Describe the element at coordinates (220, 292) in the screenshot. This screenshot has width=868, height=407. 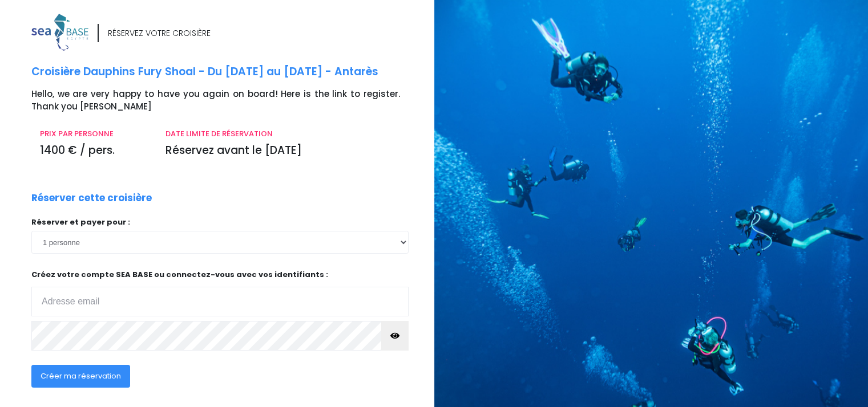
I see `p: Créez votre compte SEA BASE ou connectez-vous avec vos identifiants :` at that location.